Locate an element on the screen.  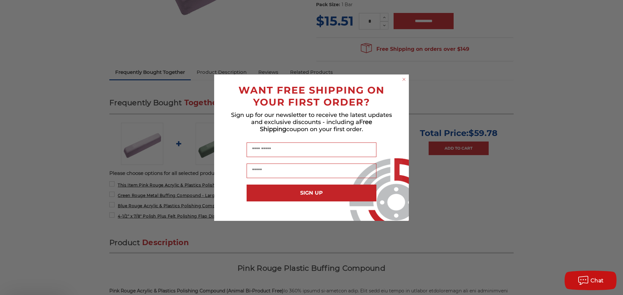
span: Free Shipping is located at coordinates (316, 126).